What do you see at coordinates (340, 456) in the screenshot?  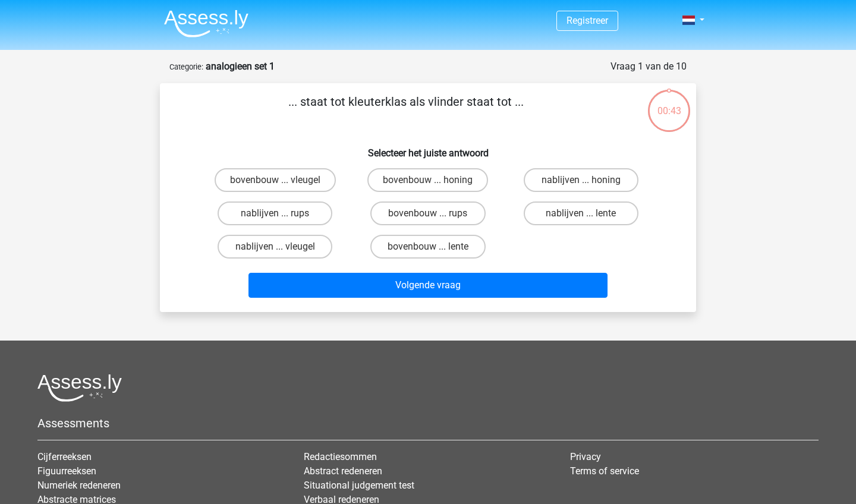 I see `a: Redactiesommen` at bounding box center [340, 456].